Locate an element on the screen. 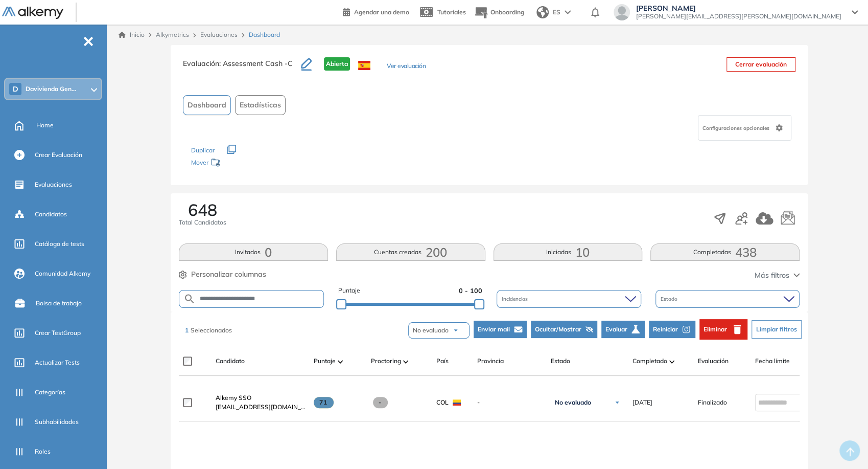 Image resolution: width=868 pixels, height=469 pixels. span: Evaluar is located at coordinates (616, 330).